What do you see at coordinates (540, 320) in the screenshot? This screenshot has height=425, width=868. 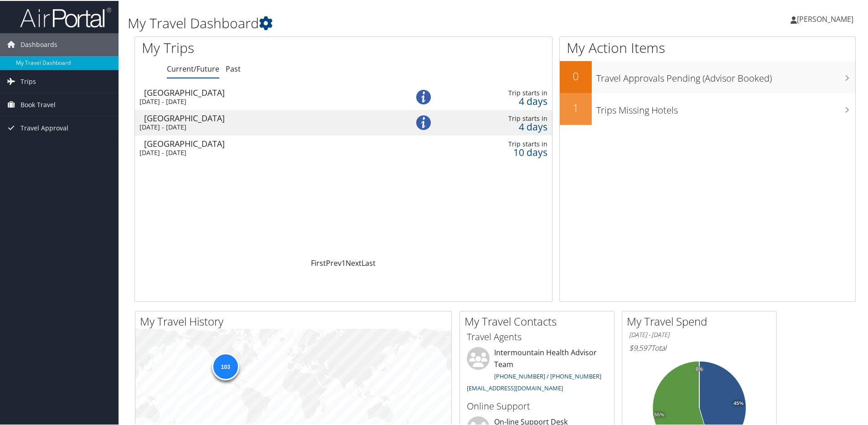 I see `h2: My Travel Contacts` at bounding box center [540, 320].